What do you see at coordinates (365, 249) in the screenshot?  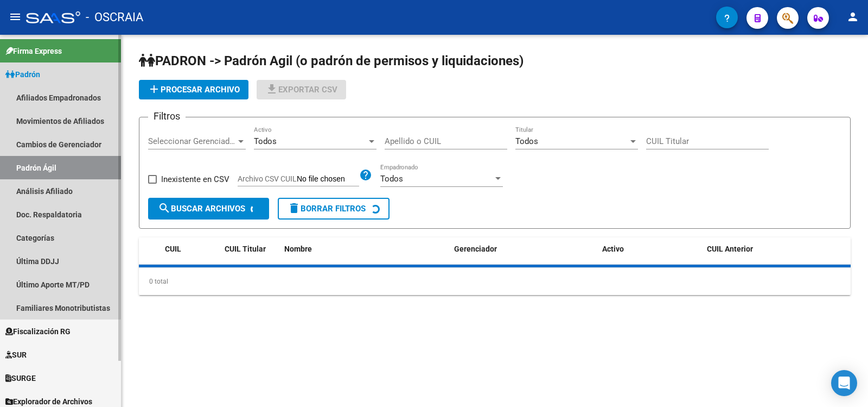 I see `datatable-header-cell: Nombre` at bounding box center [365, 249].